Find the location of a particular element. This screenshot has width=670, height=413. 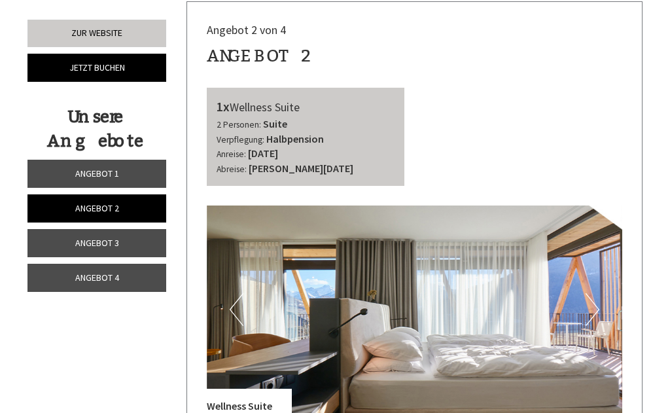

b: Suite is located at coordinates (275, 124).